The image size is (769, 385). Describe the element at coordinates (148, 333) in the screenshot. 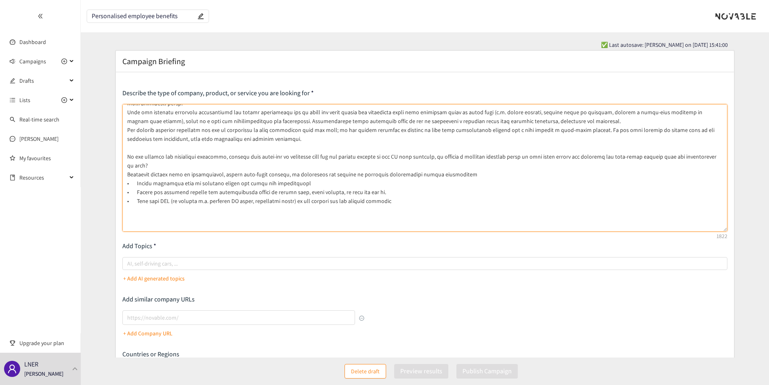

I see `p: + Add Company URL` at that location.